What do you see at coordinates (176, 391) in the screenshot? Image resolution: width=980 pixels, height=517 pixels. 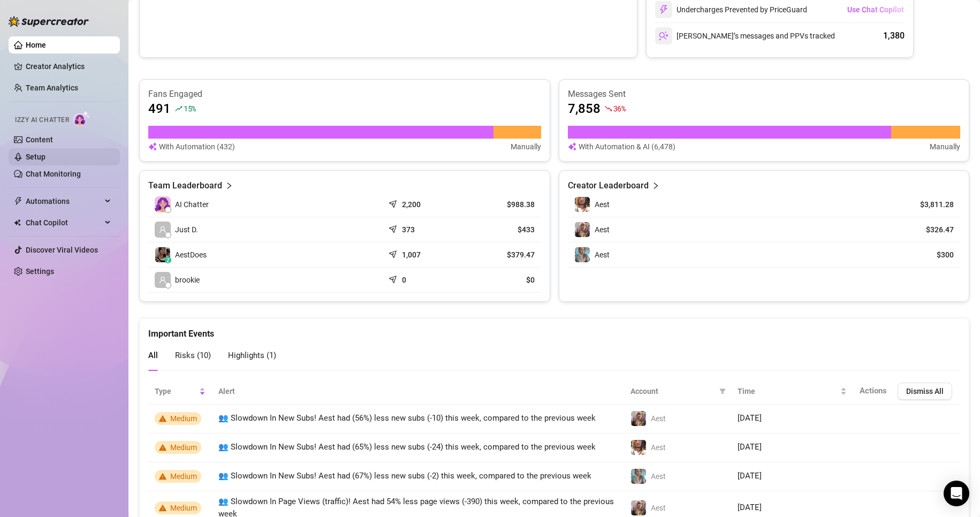 I see `span: Type` at bounding box center [176, 391].